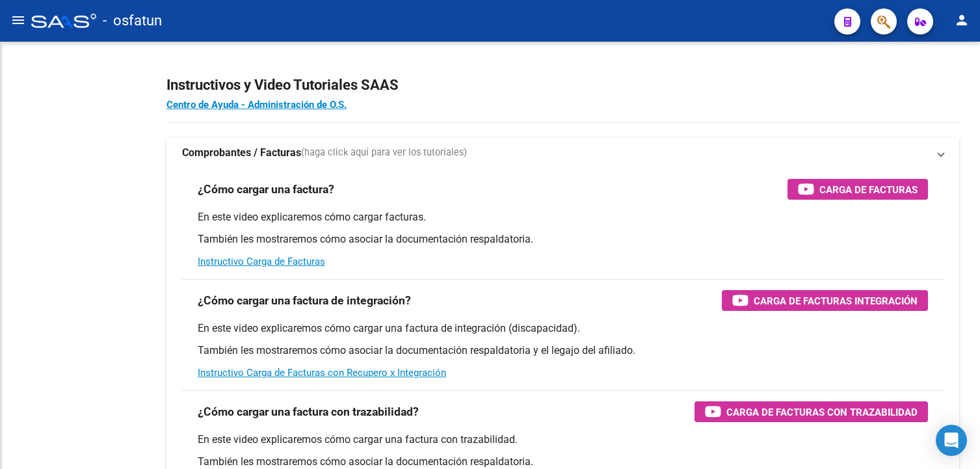  Describe the element at coordinates (304, 300) in the screenshot. I see `h3: ¿Cómo cargar una factura de integración?` at that location.